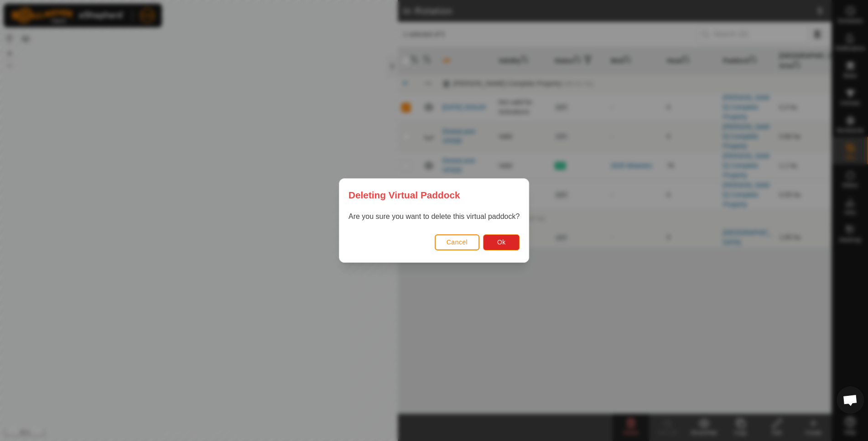  Describe the element at coordinates (434, 216) in the screenshot. I see `p: Are you sure you want to delete this virtual paddock?` at that location.